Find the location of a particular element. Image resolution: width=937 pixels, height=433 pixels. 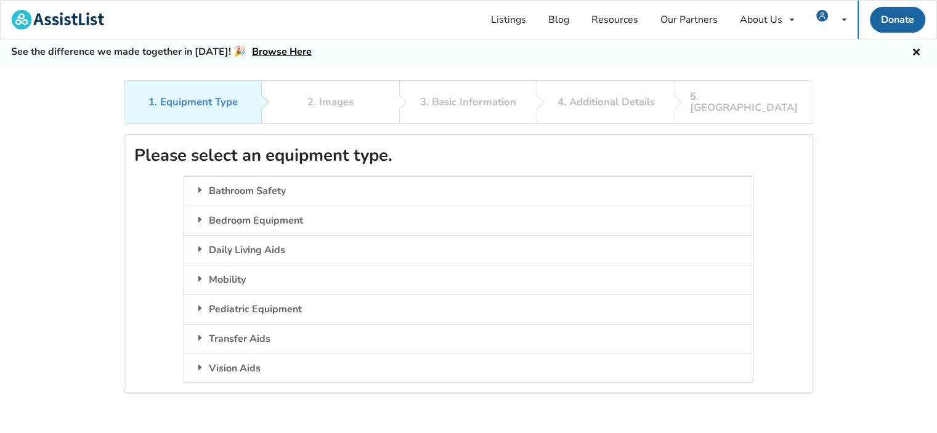

div: 1. Equipment Type is located at coordinates (193, 102).